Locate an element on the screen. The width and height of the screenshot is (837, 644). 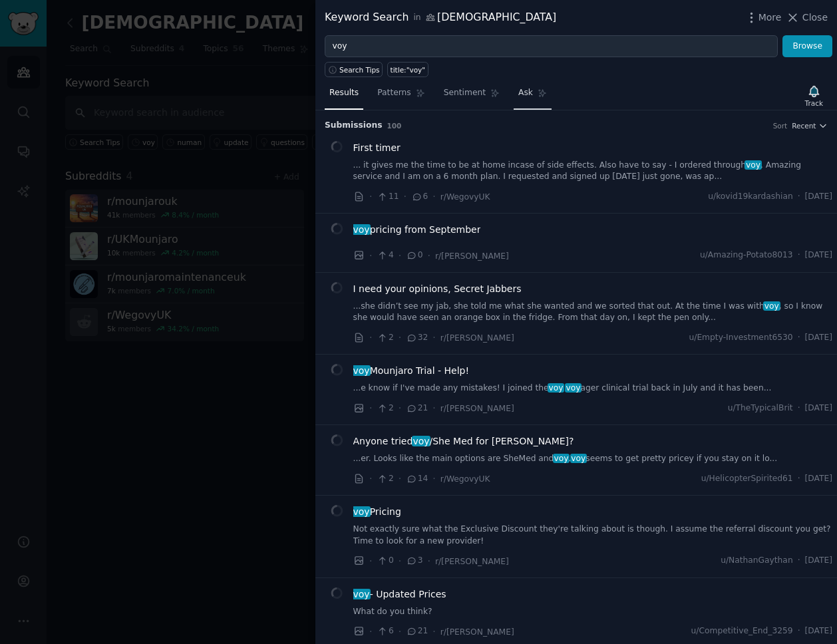
button: Search Tips is located at coordinates (353, 69).